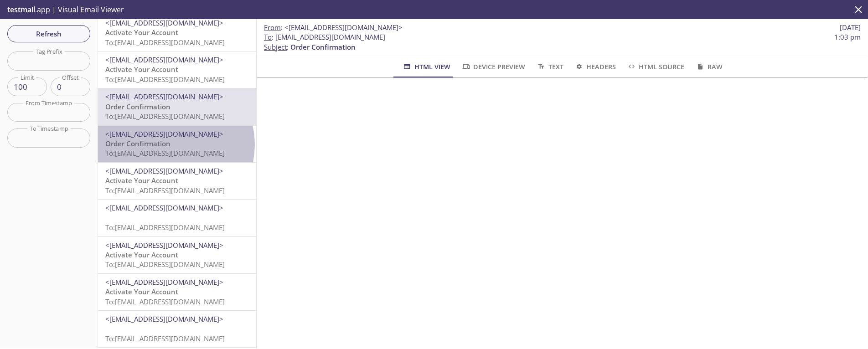 The height and width of the screenshot is (349, 868). What do you see at coordinates (655, 67) in the screenshot?
I see `span: HTML Source` at bounding box center [655, 67].